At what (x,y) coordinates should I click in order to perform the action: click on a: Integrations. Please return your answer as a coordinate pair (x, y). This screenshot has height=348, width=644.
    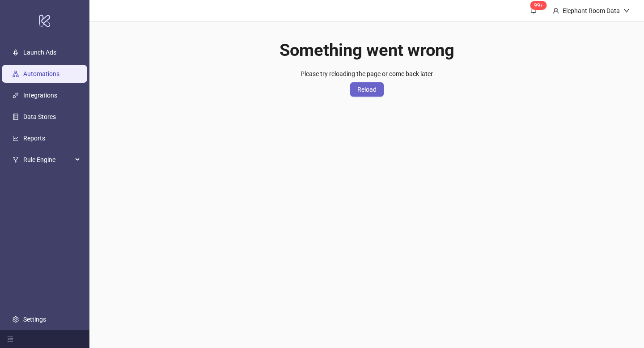
    Looking at the image, I should click on (40, 96).